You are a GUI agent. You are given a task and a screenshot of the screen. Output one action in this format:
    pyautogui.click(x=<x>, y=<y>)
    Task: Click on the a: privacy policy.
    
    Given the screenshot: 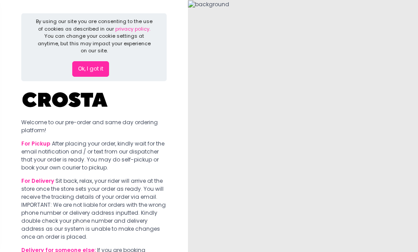 What is the action you would take?
    pyautogui.click(x=132, y=29)
    